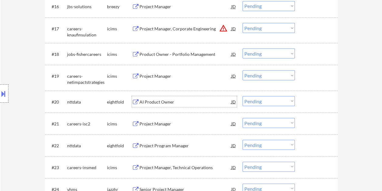 The height and width of the screenshot is (191, 382). What do you see at coordinates (185, 54) in the screenshot?
I see `div: Product Owner - Portfolio Management` at bounding box center [185, 54].